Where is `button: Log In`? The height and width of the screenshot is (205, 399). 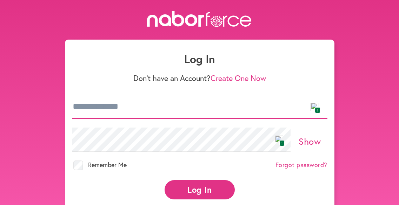
button: Log In is located at coordinates (200, 190).